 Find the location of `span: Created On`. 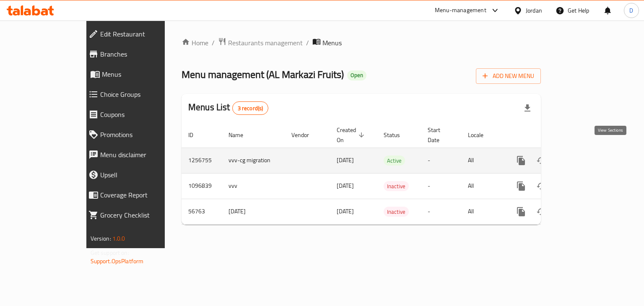

span: Created On is located at coordinates (352, 135).